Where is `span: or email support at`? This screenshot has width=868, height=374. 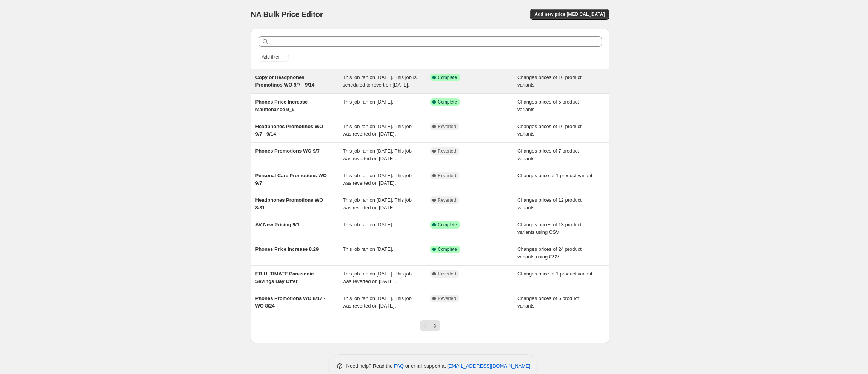
span: or email support at is located at coordinates (425, 366).